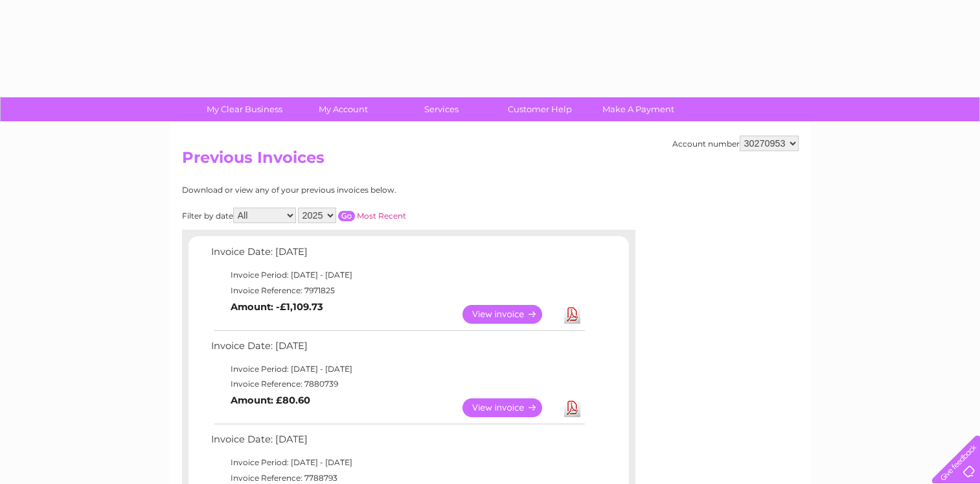 The width and height of the screenshot is (980, 484). I want to click on div: Account number, so click(735, 143).